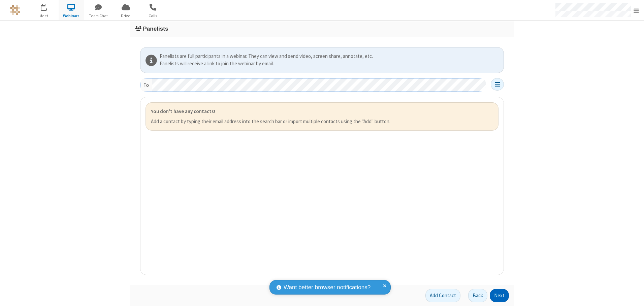  Describe the element at coordinates (327, 288) in the screenshot. I see `span: Want better browser notifications?` at that location.